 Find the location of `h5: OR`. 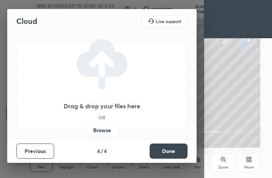

h5: OR is located at coordinates (102, 118).